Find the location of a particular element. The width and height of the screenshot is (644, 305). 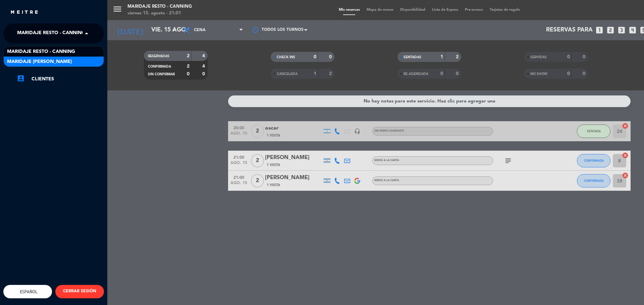

img: MEITRE is located at coordinates (24, 13).